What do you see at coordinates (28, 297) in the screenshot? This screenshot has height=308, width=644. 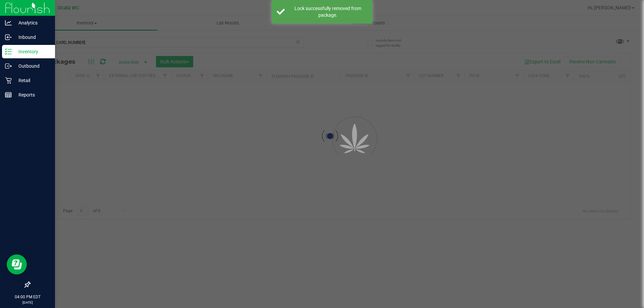 I see `p: 04:00 PM EDT` at bounding box center [28, 297].